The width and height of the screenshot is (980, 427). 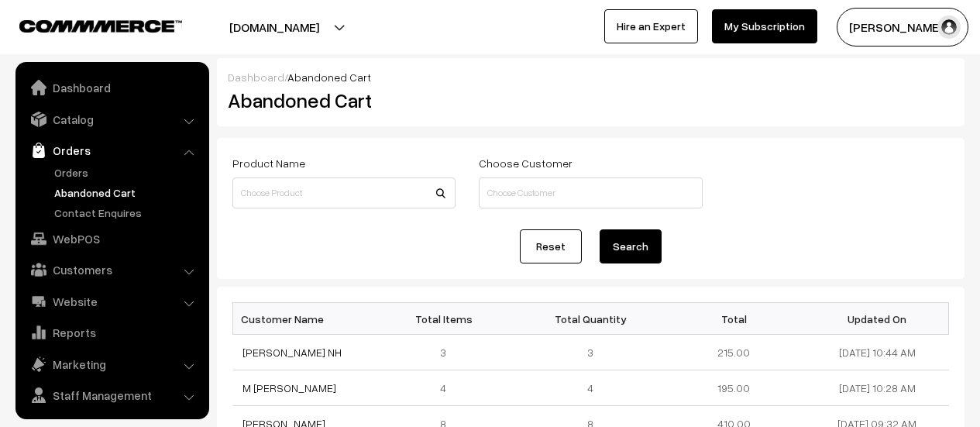 What do you see at coordinates (734, 388) in the screenshot?
I see `td: 195.00` at bounding box center [734, 388].